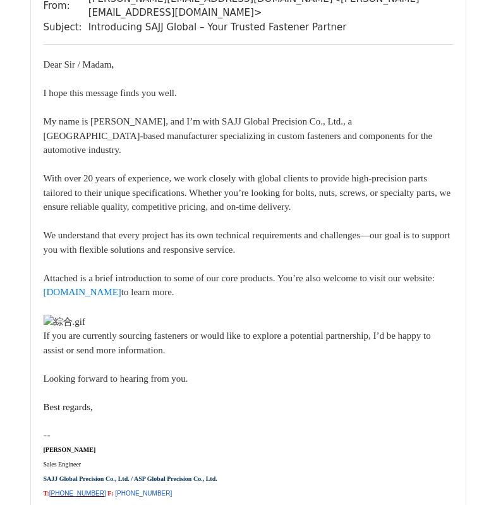  Describe the element at coordinates (66, 27) in the screenshot. I see `td: Subject:` at that location.